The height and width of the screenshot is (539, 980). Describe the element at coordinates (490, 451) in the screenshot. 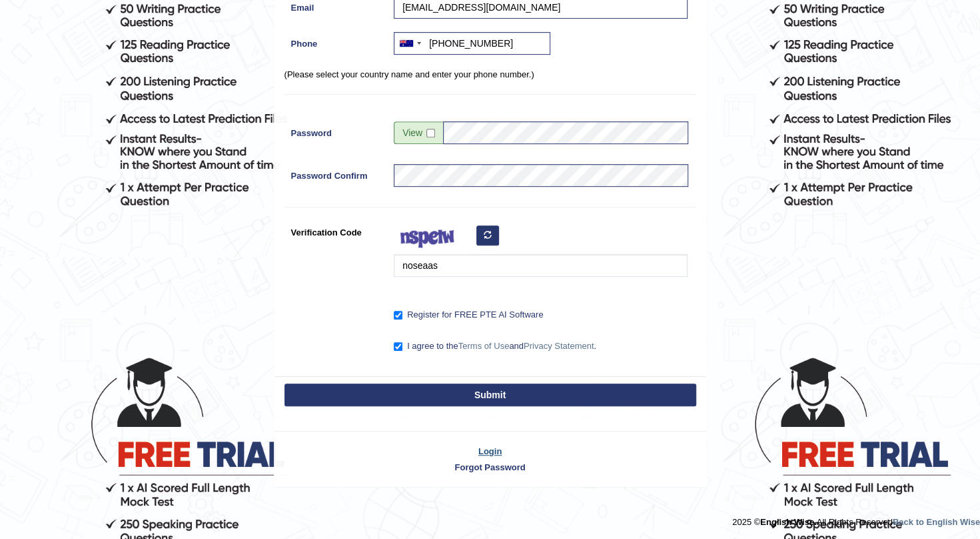

I see `a: Login` at that location.